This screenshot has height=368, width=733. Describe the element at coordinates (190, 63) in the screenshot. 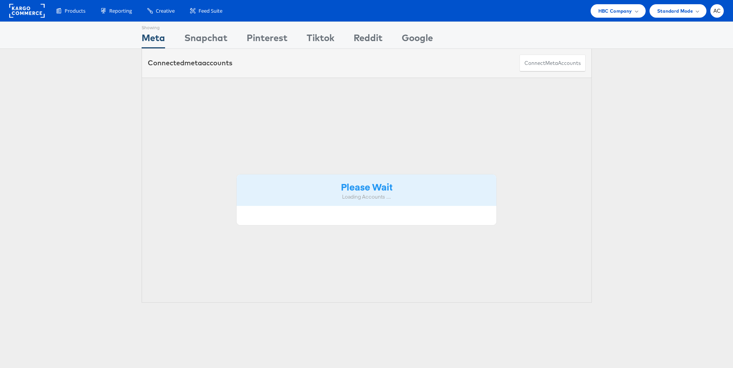

I see `div: Connected accounts` at that location.